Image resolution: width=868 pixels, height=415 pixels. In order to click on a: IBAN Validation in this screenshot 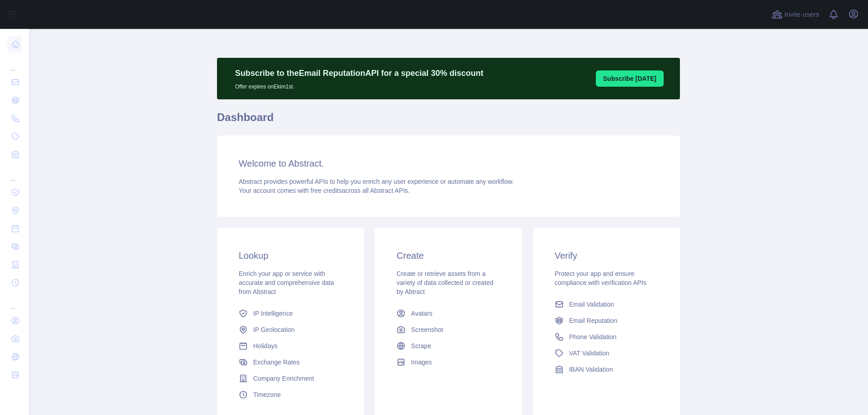, I will do `click(606, 370)`.